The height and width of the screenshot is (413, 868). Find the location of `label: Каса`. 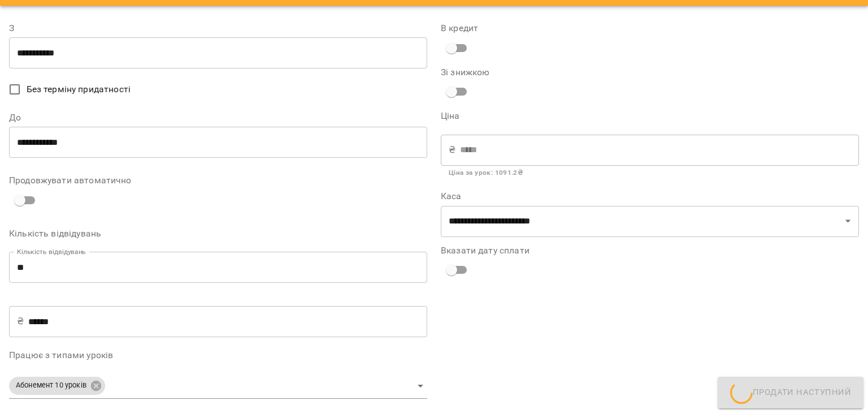

label: Каса is located at coordinates (650, 196).